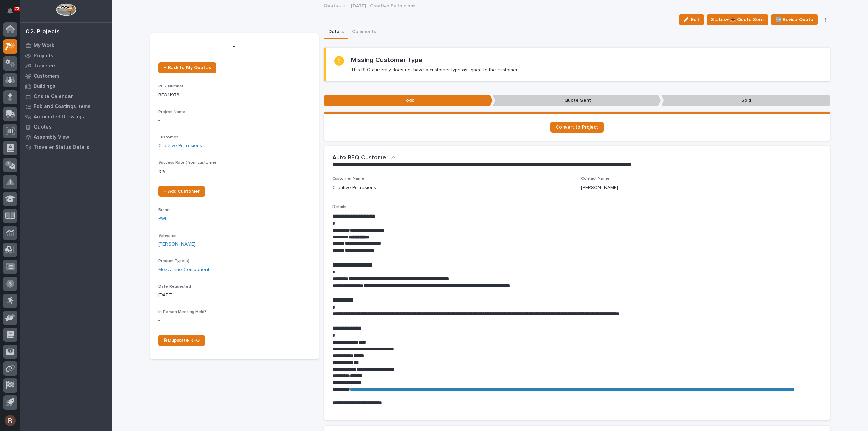 The width and height of the screenshot is (868, 431). I want to click on button: Notifications, so click(10, 11).